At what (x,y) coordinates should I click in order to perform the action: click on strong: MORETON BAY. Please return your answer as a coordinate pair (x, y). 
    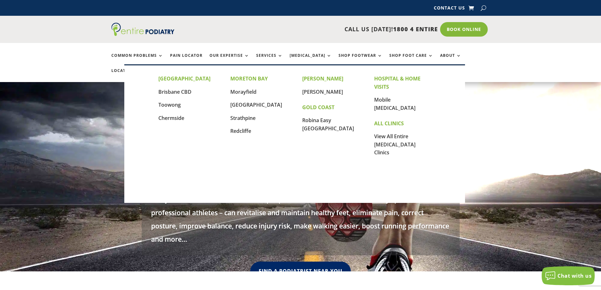
    Looking at the image, I should click on (249, 79).